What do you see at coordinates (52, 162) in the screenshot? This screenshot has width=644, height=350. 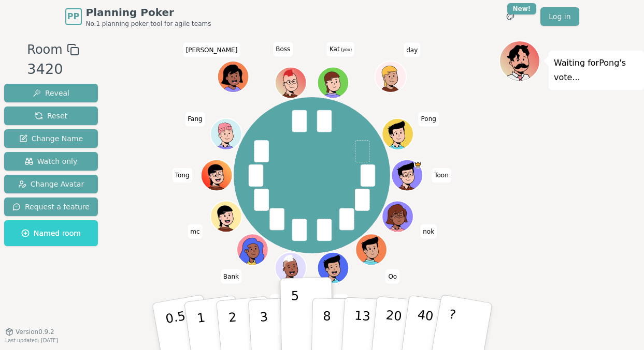 I see `span: Watch only` at bounding box center [52, 162].